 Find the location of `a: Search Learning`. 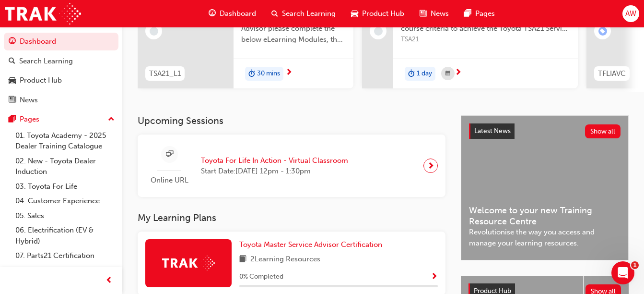

a: Search Learning is located at coordinates (61, 61).